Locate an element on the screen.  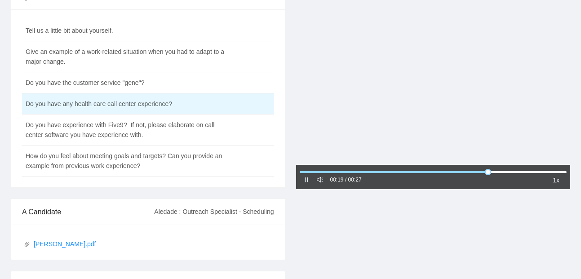
td: Do you have experience with Five9? If not, please elaborate on call center software you have expe... is located at coordinates (125, 130).